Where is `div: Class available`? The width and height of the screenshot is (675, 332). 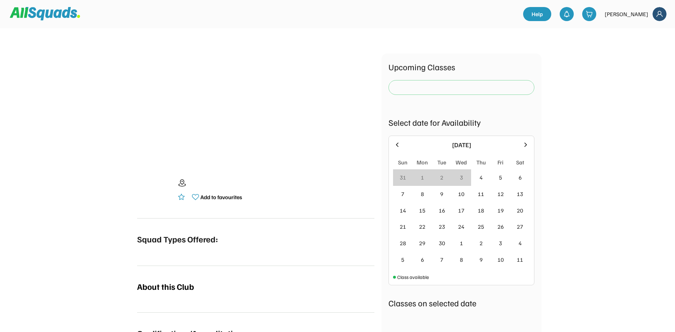
div: Class available is located at coordinates (413, 277).